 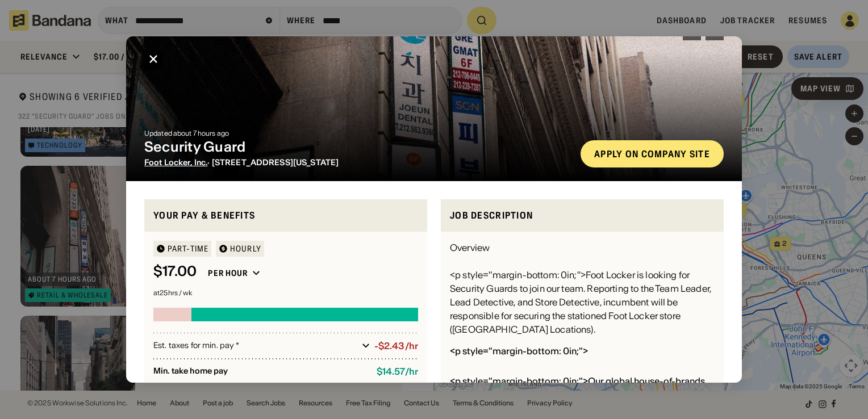 I want to click on div: Est. taxes for min. pay *, so click(x=255, y=346).